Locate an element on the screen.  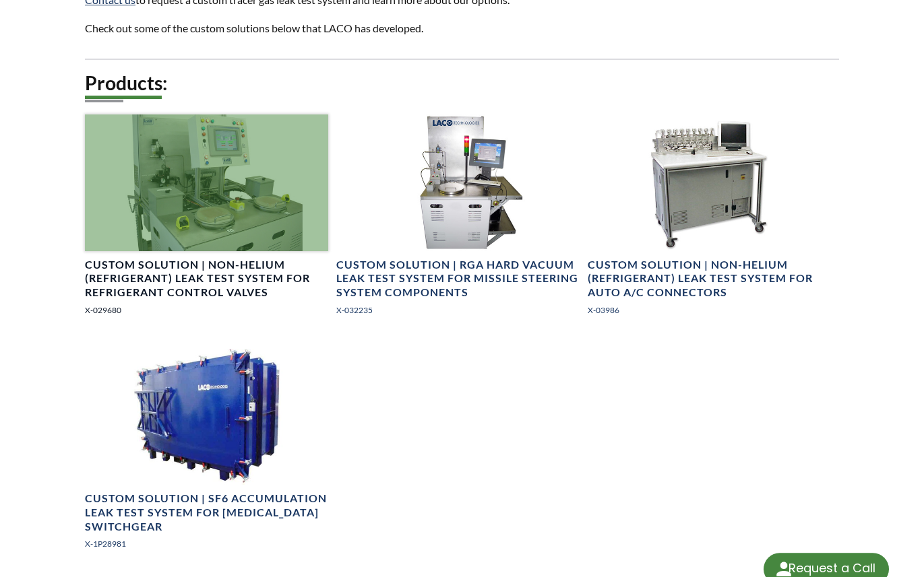
p: X-1P28981 is located at coordinates (206, 543).